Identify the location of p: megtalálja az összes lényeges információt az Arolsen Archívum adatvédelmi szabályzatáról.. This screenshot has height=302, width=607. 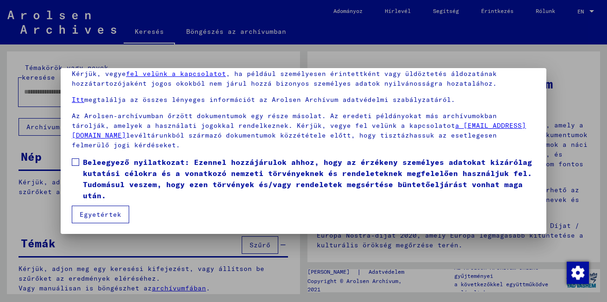
(303, 100).